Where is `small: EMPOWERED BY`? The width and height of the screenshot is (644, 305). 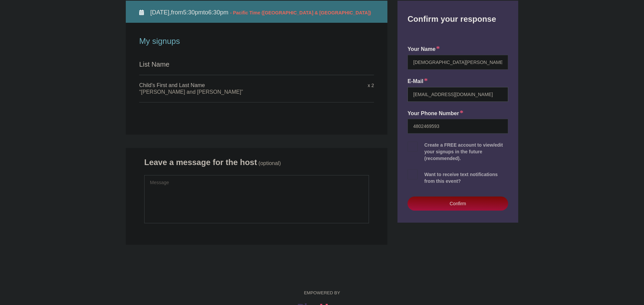
small: EMPOWERED BY is located at coordinates (322, 293).